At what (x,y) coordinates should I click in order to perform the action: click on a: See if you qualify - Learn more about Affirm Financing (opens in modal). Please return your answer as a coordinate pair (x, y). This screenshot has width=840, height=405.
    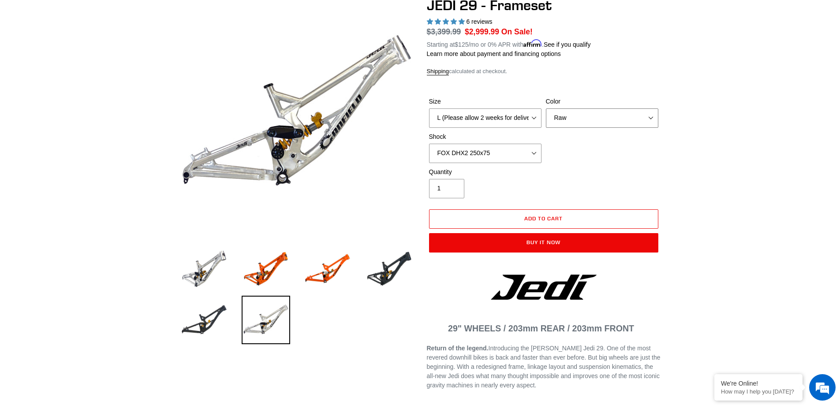
    Looking at the image, I should click on (567, 45).